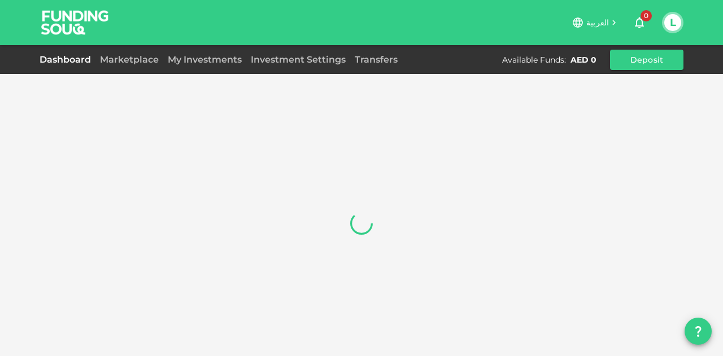 The image size is (723, 356). I want to click on button: question, so click(698, 331).